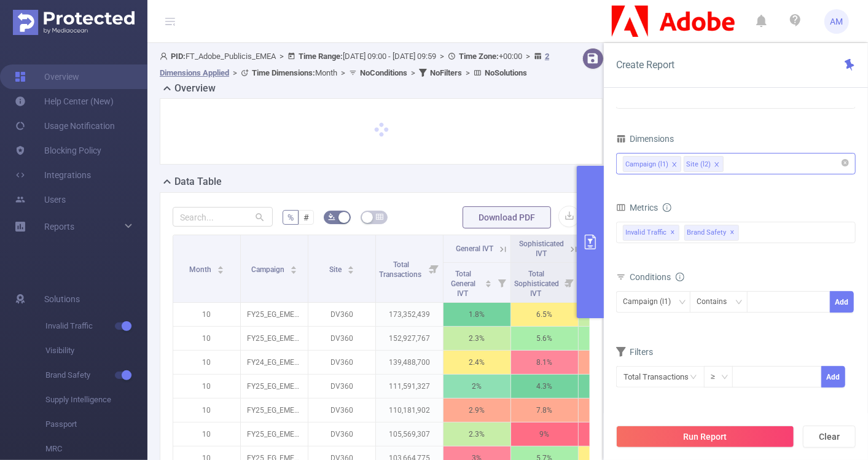 The image size is (868, 460). What do you see at coordinates (409, 434) in the screenshot?
I see `p: 105,569,307` at bounding box center [409, 434].